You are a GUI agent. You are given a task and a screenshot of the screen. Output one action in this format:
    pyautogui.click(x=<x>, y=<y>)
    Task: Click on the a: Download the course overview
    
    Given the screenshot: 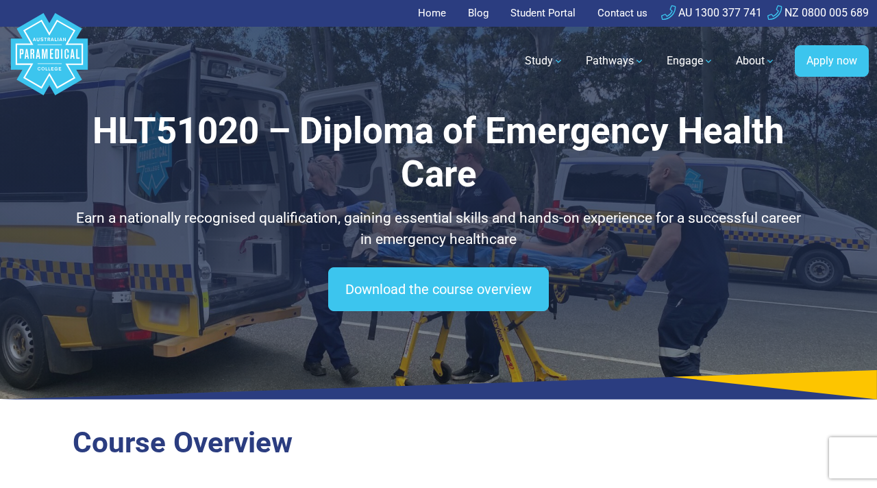 What is the action you would take?
    pyautogui.click(x=438, y=289)
    